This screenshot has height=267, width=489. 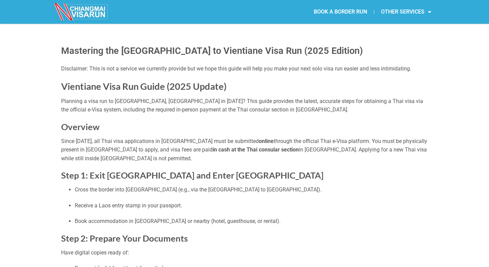 What do you see at coordinates (244, 253) in the screenshot?
I see `p: Have digital copies ready of:` at bounding box center [244, 253].